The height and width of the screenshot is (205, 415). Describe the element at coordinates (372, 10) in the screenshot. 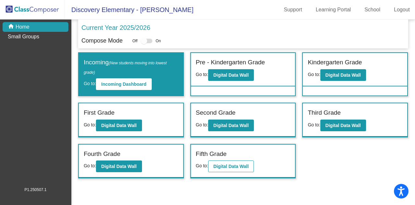

I see `a: School` at that location.